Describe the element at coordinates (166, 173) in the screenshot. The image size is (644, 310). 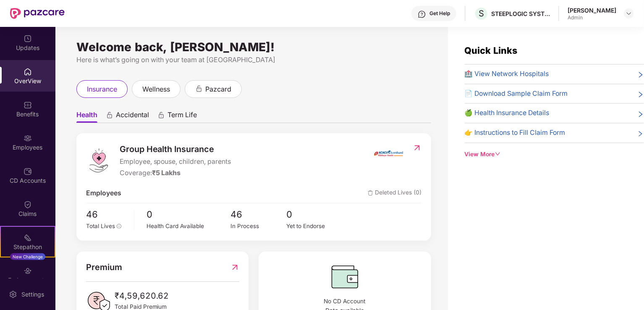
I see `span: ₹5 Lakhs` at that location.